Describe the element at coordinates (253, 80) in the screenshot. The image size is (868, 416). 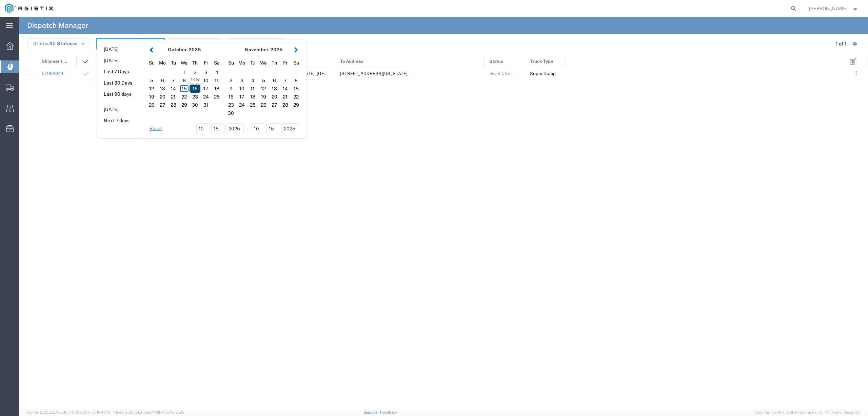
I see `div: 4` at that location.